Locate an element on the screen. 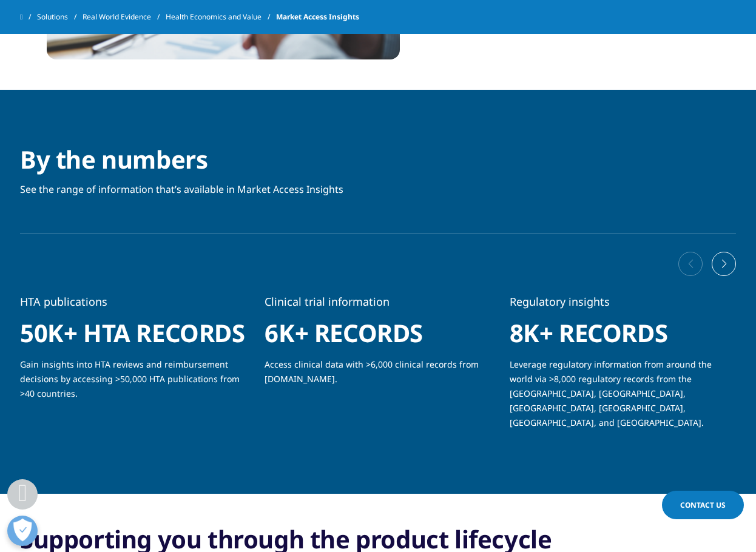  h5: Regulatory insights is located at coordinates (623, 306).